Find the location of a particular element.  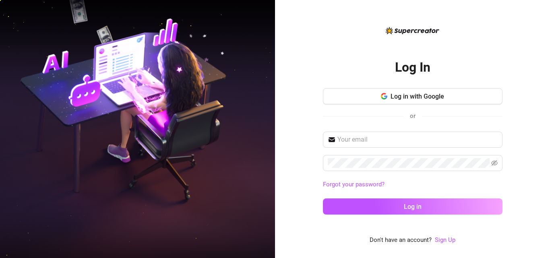

input: Your email is located at coordinates (418, 140).